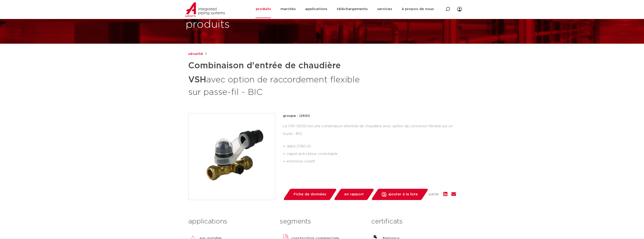 This screenshot has width=644, height=239. What do you see at coordinates (354, 194) in the screenshot?
I see `font: en rapport` at bounding box center [354, 194].